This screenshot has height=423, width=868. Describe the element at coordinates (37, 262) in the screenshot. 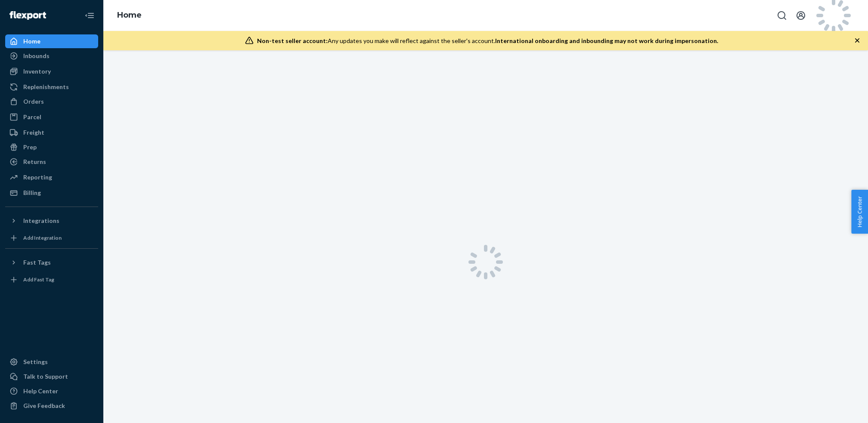

I see `div: Fast Tags` at that location.